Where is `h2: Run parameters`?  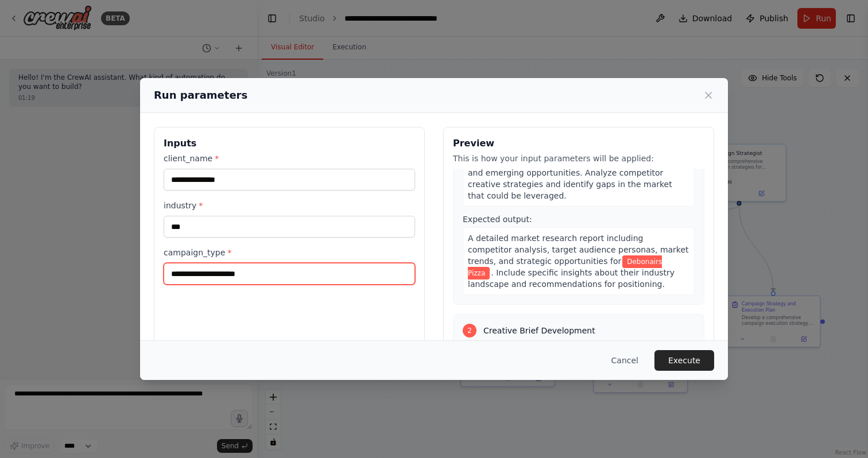
h2: Run parameters is located at coordinates (201, 95).